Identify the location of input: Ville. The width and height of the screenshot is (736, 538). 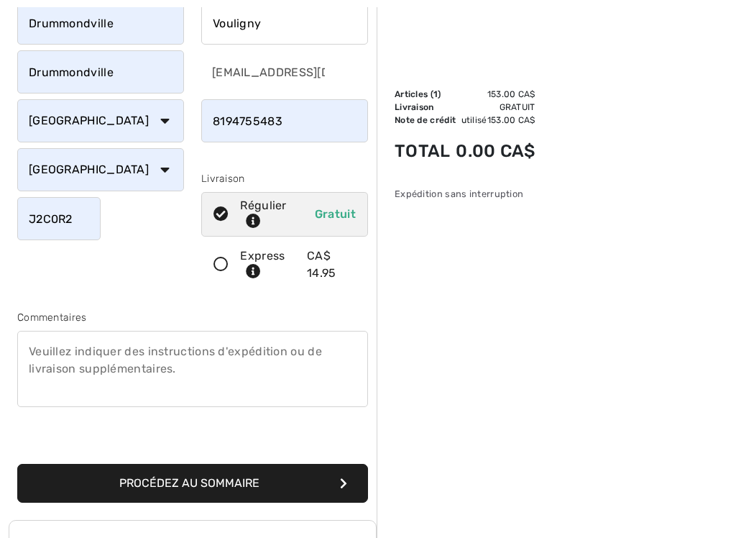
(101, 72).